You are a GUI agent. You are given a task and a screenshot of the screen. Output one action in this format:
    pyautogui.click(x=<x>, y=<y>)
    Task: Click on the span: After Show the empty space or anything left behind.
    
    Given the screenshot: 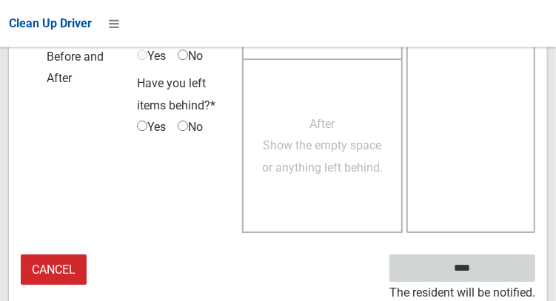 What is the action you would take?
    pyautogui.click(x=322, y=146)
    